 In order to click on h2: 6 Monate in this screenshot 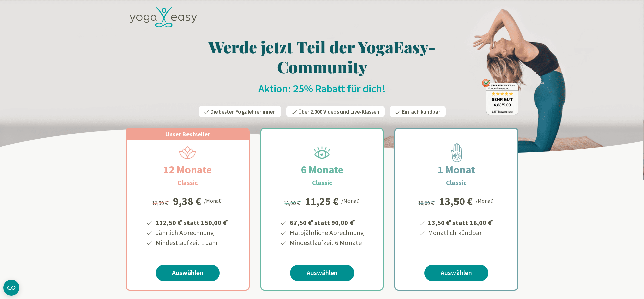, I will do `click(322, 170)`.